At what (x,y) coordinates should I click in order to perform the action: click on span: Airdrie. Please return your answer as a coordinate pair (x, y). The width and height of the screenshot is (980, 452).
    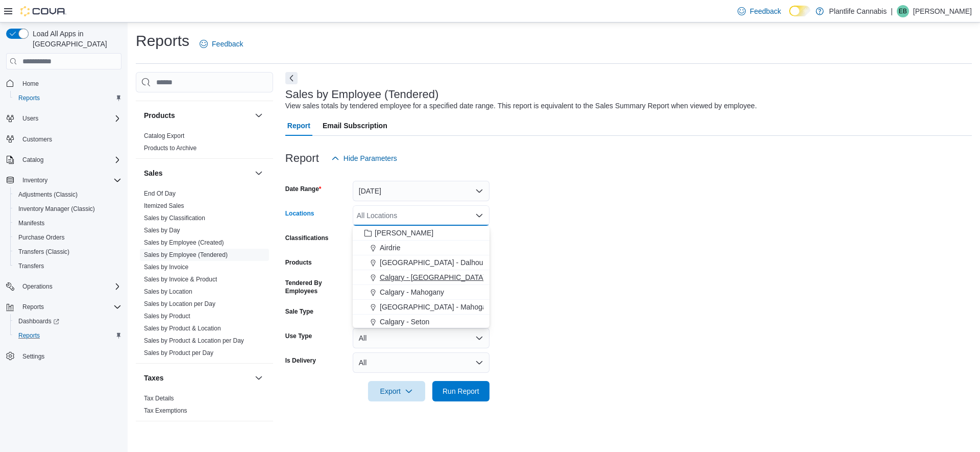
    Looking at the image, I should click on (390, 248).